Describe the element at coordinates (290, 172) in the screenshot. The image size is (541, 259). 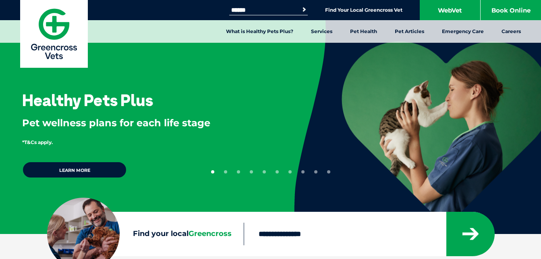
I see `button: 7 of 10` at that location.